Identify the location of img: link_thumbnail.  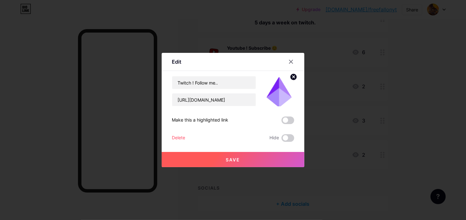
(279, 91).